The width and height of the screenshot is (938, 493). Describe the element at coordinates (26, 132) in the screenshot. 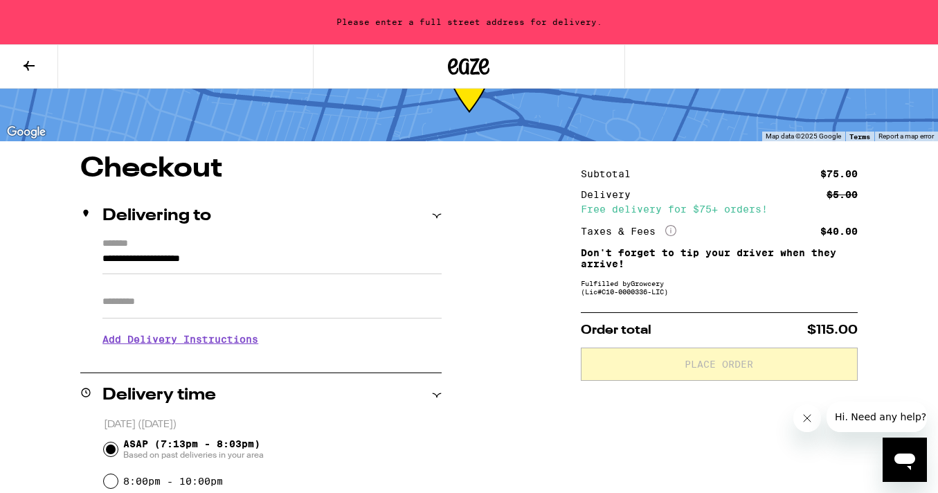

I see `a: Open this area in Google Maps (opens a new window)` at that location.